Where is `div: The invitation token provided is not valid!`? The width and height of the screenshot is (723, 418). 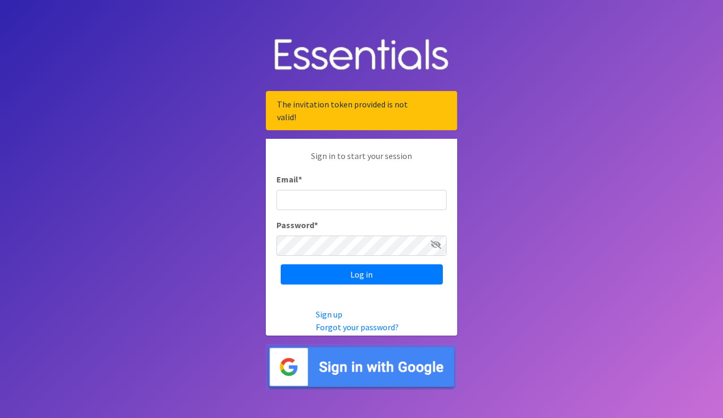 div: The invitation token provided is not valid! is located at coordinates (361, 111).